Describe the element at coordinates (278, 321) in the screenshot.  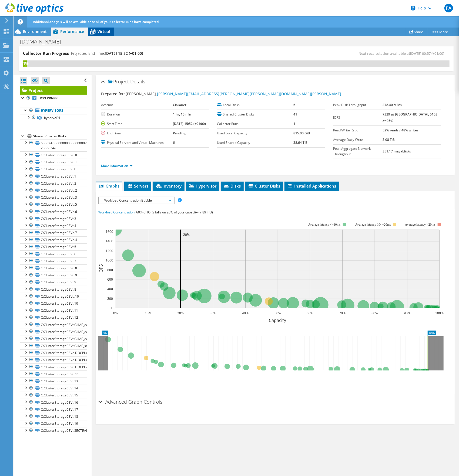
I see `text: Capacity` at that location.